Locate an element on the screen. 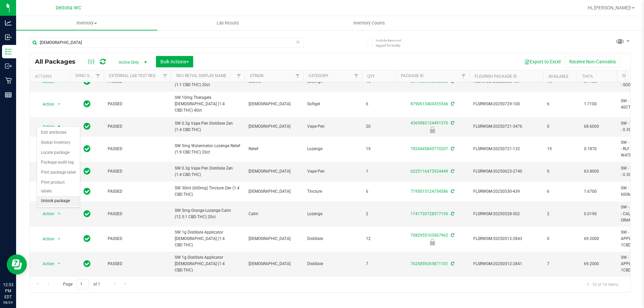 The width and height of the screenshot is (644, 308). a: THC% is located at coordinates (588, 76).